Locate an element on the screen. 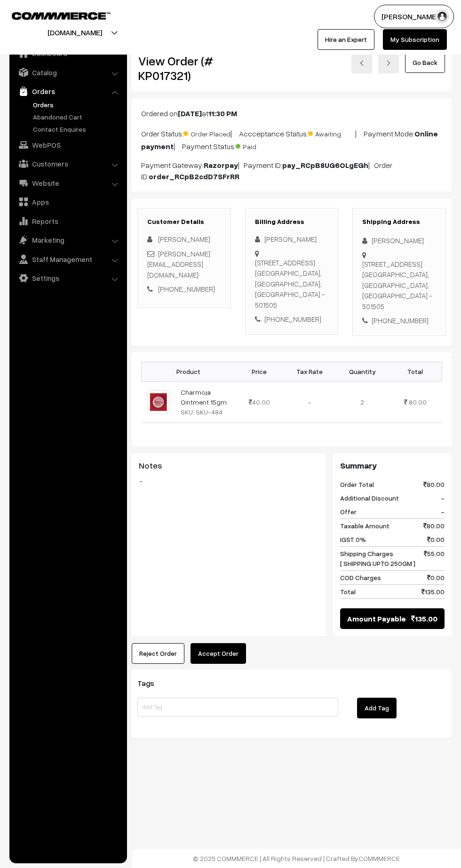 The width and height of the screenshot is (461, 868). h3: Shipping Address is located at coordinates (399, 221).